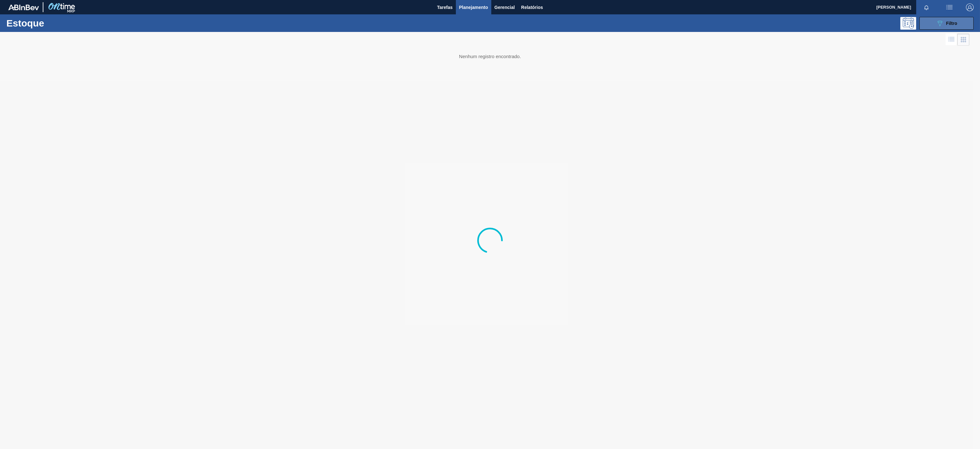 The width and height of the screenshot is (980, 449). Describe the element at coordinates (946, 23) in the screenshot. I see `button: Filtro` at that location.